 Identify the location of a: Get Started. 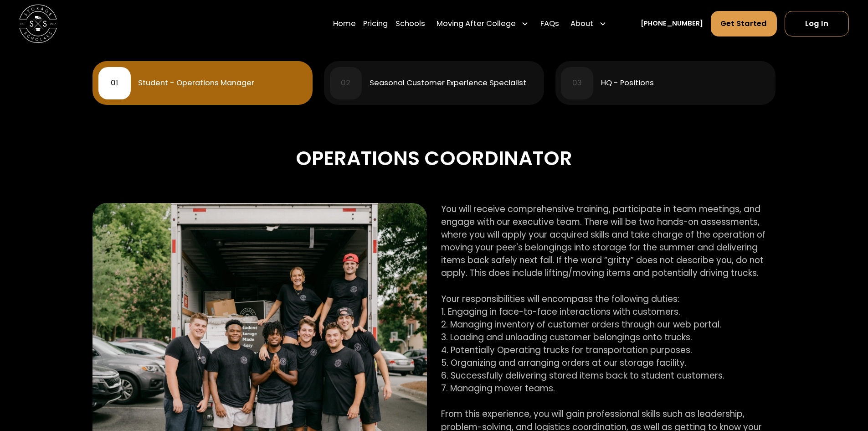
(745, 24).